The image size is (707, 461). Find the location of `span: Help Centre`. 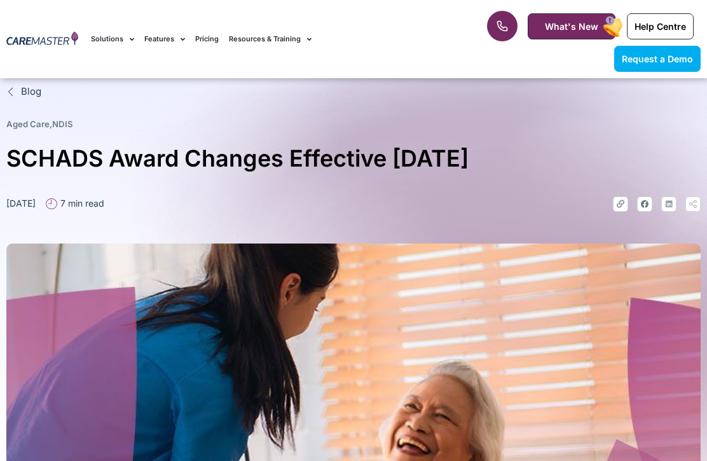

span: Help Centre is located at coordinates (660, 26).